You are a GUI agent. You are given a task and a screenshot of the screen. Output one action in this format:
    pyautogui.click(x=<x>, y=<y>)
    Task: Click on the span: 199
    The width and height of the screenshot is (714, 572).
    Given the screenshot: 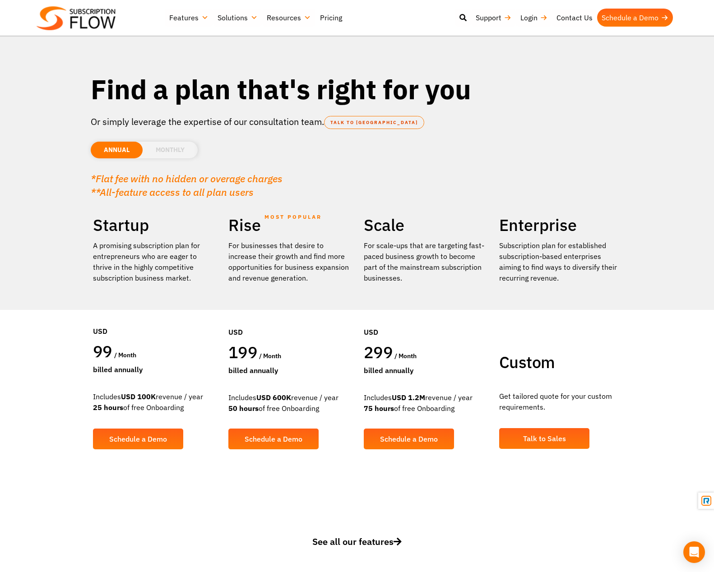 What is the action you would take?
    pyautogui.click(x=243, y=352)
    